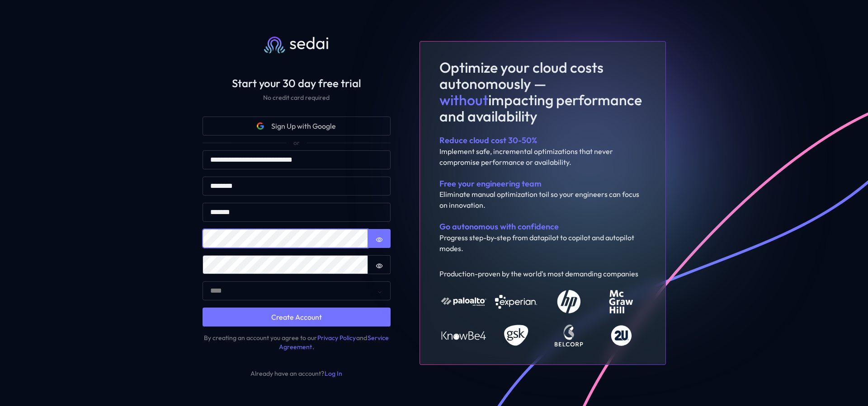 Image resolution: width=868 pixels, height=406 pixels. I want to click on button: Create Account, so click(297, 317).